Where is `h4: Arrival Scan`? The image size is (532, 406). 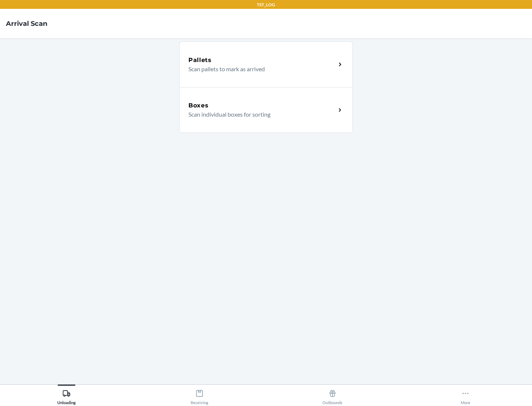 h4: Arrival Scan is located at coordinates (26, 23).